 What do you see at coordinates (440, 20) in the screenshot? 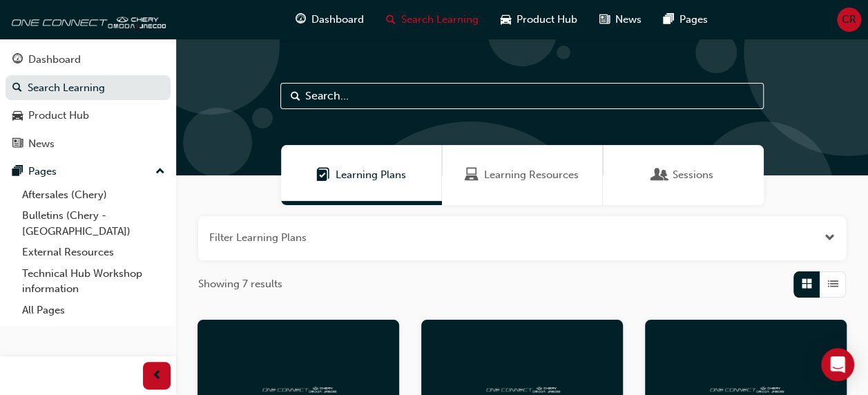
I see `span: Search Learning` at bounding box center [440, 20].